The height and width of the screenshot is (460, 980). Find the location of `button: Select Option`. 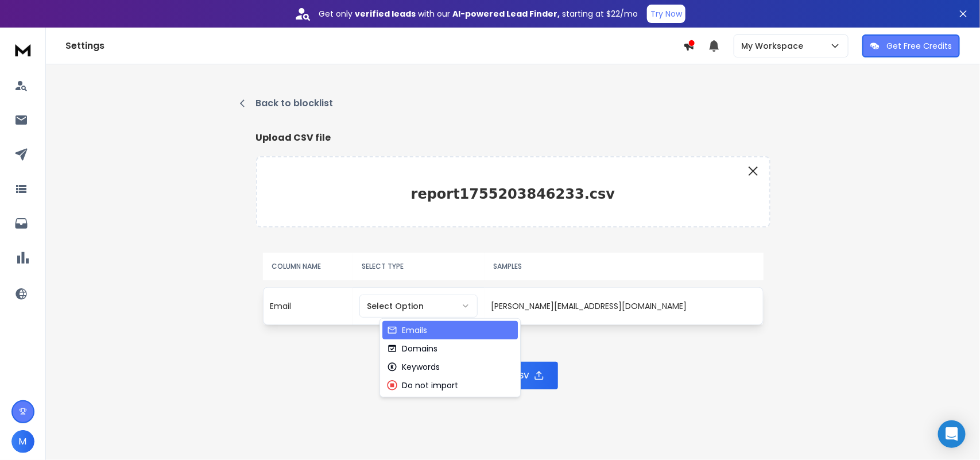

button: Select Option is located at coordinates (418, 306).